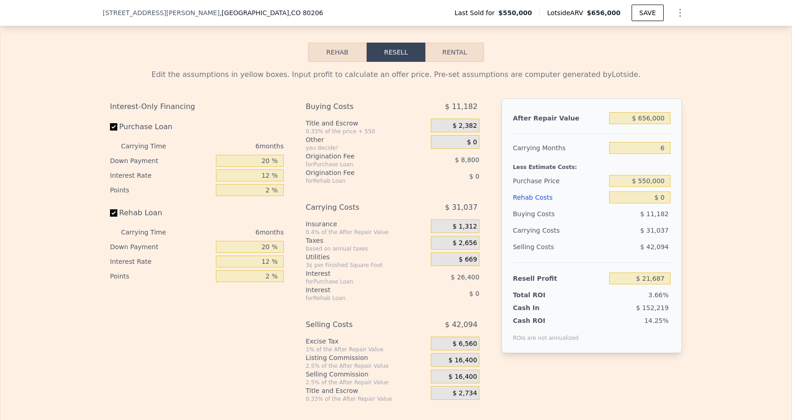  Describe the element at coordinates (366, 374) in the screenshot. I see `div: Selling Commission` at that location.